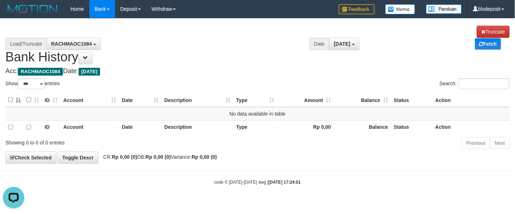 The height and width of the screenshot is (214, 515). Describe the element at coordinates (78, 158) in the screenshot. I see `a: Toggle Descr` at that location.